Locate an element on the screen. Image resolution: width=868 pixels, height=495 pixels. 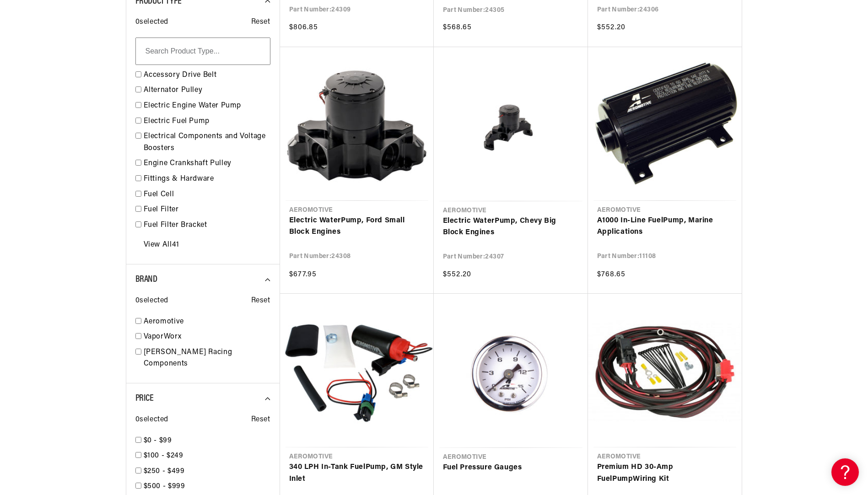
span: $0 - $99 is located at coordinates (158, 441).